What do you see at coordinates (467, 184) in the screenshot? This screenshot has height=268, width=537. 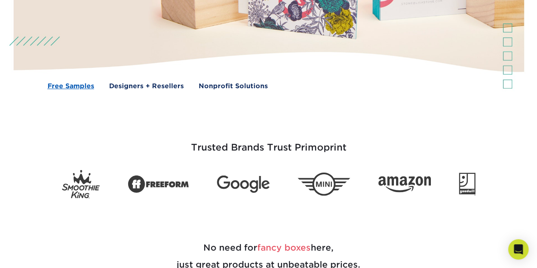 I see `img: Goodwill` at bounding box center [467, 184].